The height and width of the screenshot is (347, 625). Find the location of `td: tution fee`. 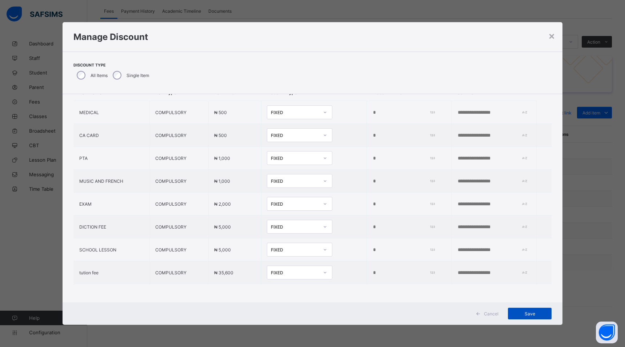

td: tution fee is located at coordinates (112, 273).